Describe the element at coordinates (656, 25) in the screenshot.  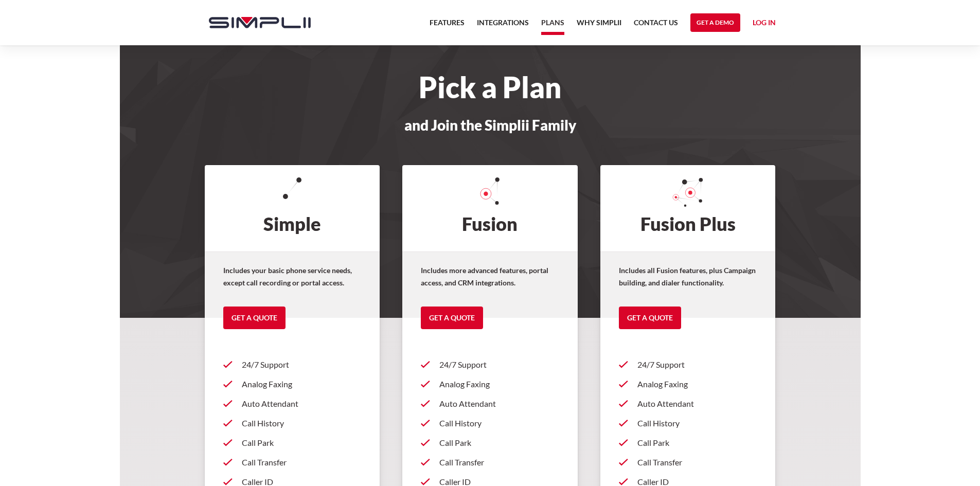
I see `a: Contact US` at that location.